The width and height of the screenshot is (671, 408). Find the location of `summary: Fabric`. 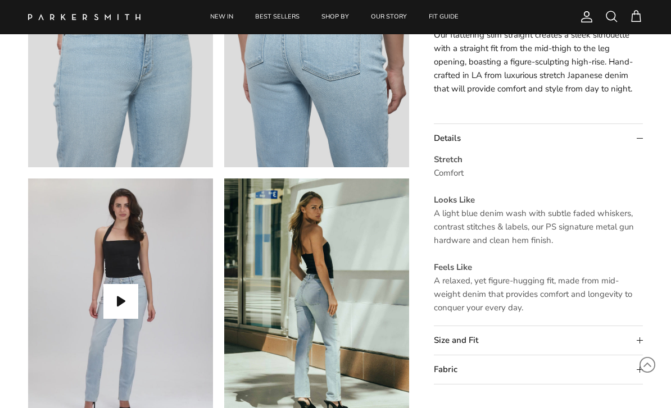

summary: Fabric is located at coordinates (538, 370).